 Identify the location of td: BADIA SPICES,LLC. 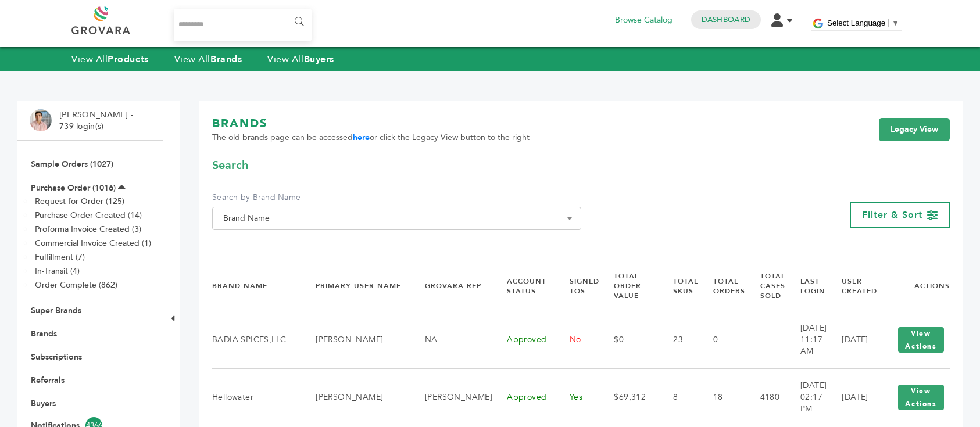
(256, 339).